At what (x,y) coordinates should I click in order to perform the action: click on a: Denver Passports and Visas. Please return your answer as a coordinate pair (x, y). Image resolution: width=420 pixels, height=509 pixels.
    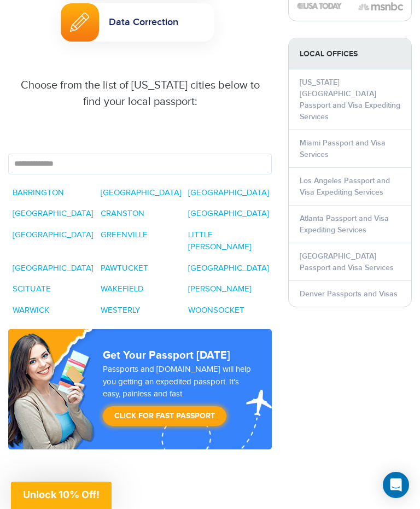
    Looking at the image, I should click on (348, 294).